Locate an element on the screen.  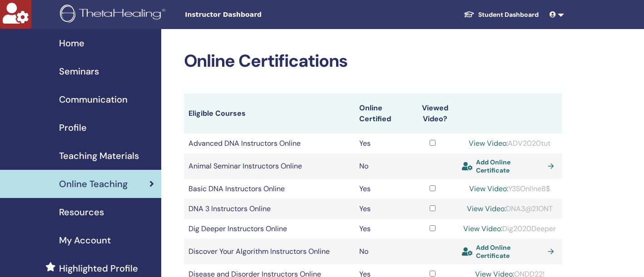
th: Eligible Courses is located at coordinates (270, 113).